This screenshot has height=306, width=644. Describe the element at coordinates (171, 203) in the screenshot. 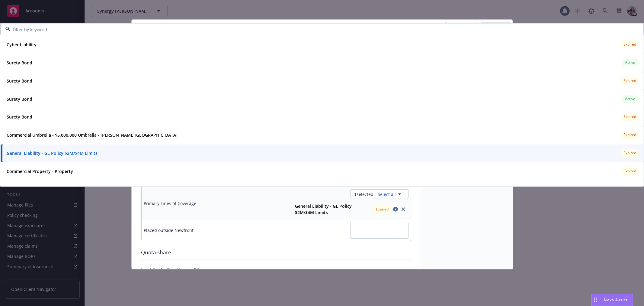

I see `div: Primary Lines of Coverage` at that location.